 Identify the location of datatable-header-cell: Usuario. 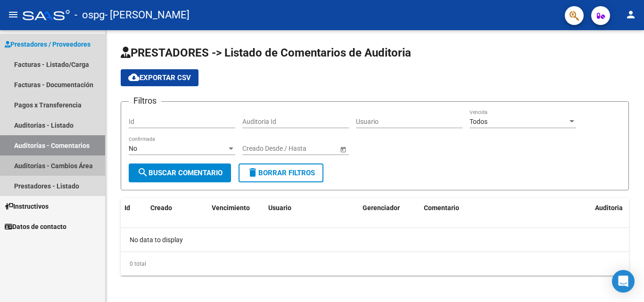
(312, 208).